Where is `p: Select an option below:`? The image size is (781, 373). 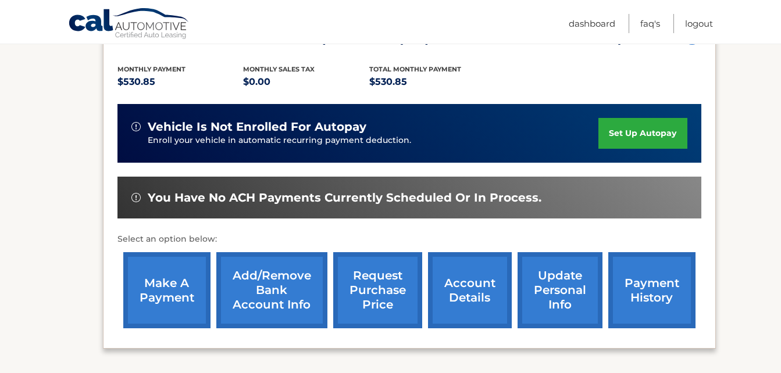
p: Select an option below: is located at coordinates (409, 239).